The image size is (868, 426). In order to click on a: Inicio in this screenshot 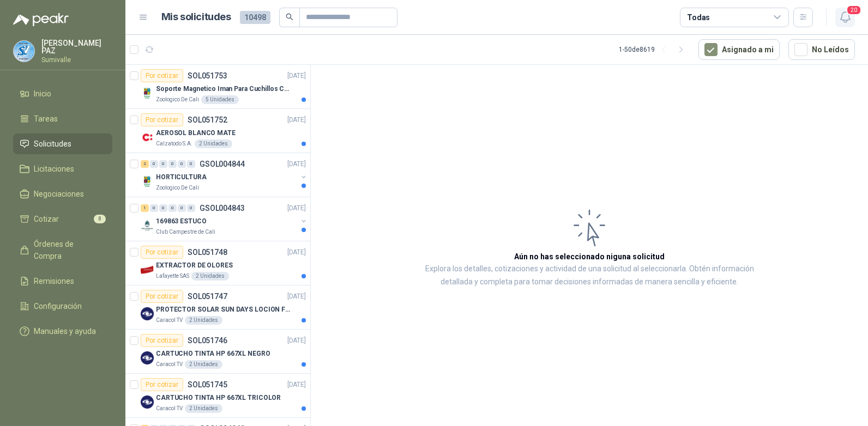, I will do `click(63, 94)`.